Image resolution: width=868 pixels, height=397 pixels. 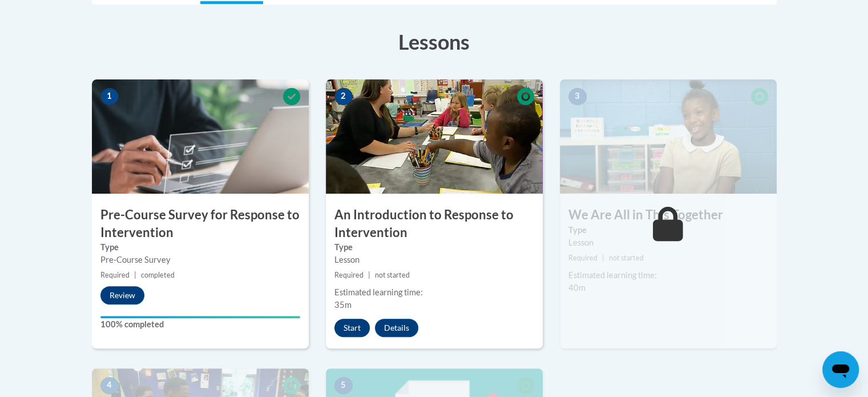 I want to click on label: 100% completed, so click(x=200, y=324).